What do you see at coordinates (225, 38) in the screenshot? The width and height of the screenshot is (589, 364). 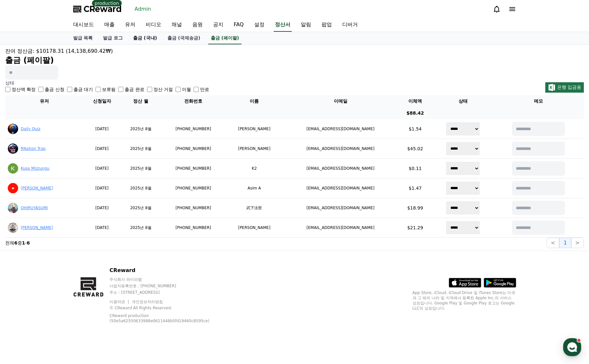 I see `a: 출금 (페이팔)` at bounding box center [225, 38].